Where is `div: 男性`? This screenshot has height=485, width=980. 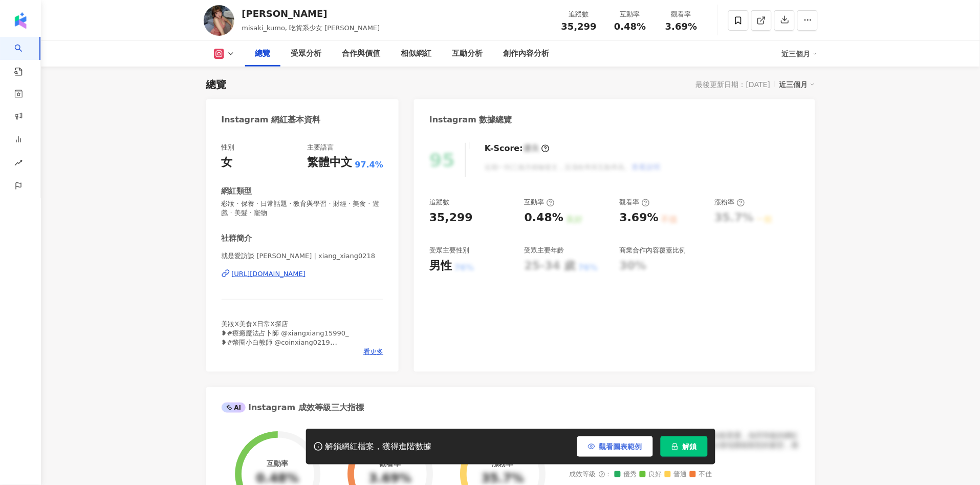
div: 男性 is located at coordinates (441, 266).